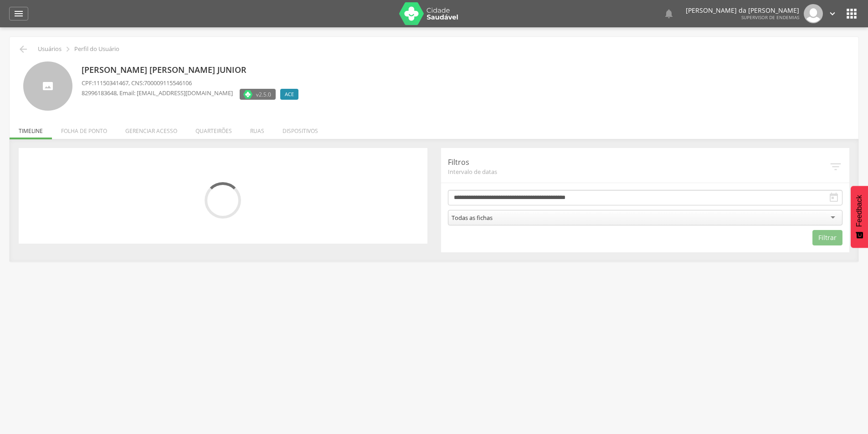 The image size is (868, 434). What do you see at coordinates (257, 129) in the screenshot?
I see `li: Ruas` at bounding box center [257, 129].